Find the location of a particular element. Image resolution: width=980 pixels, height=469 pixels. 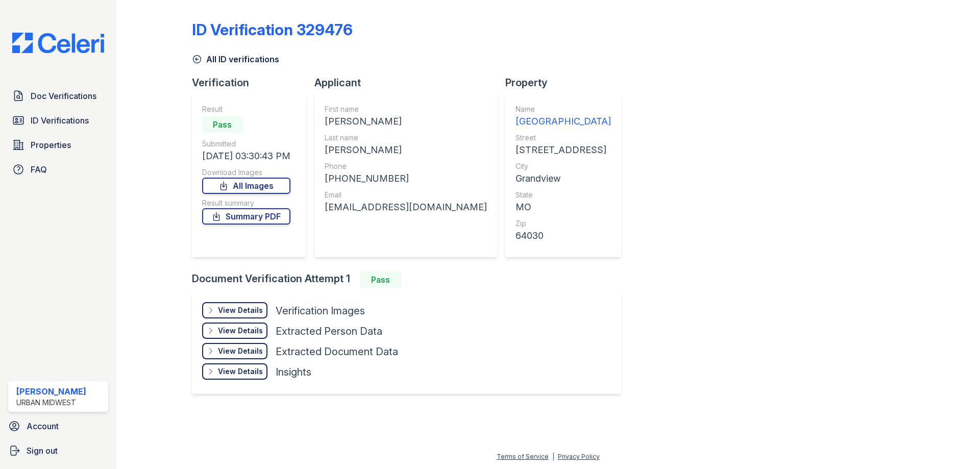

div: 64030 is located at coordinates (563, 236).